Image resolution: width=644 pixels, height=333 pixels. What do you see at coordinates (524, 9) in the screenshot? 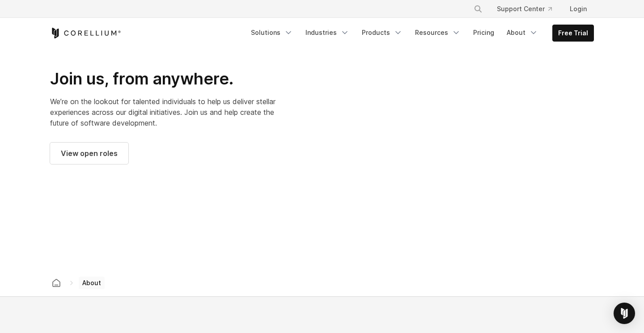
I see `a: Support Center` at bounding box center [524, 9].